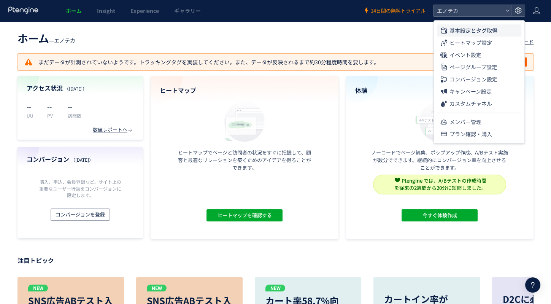  I want to click on p: UU, so click(32, 115).